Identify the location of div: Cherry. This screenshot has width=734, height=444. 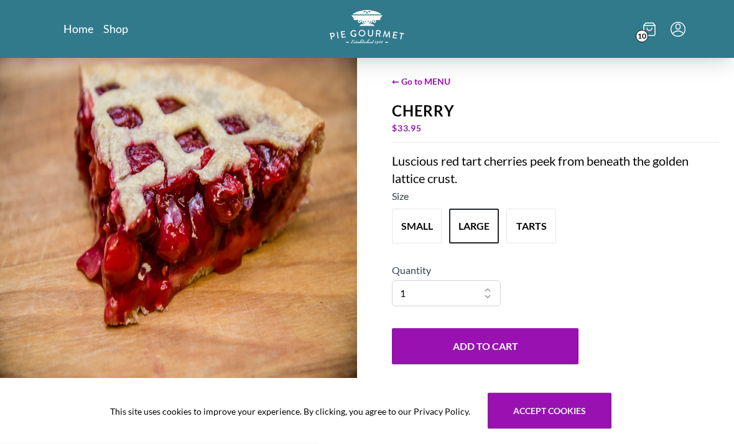
(555, 111).